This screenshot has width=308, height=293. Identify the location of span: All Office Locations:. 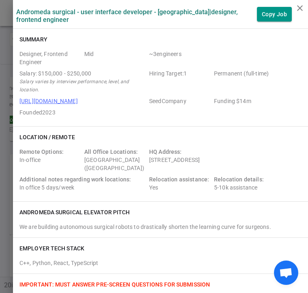
(111, 152).